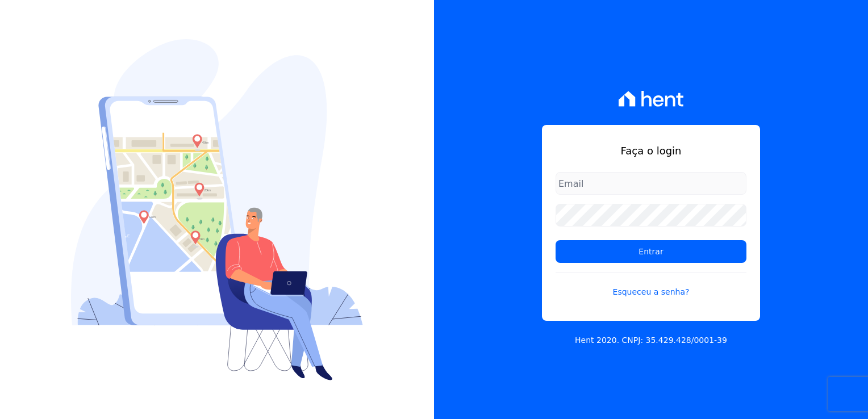  Describe the element at coordinates (651, 151) in the screenshot. I see `h1: Faça o login` at that location.